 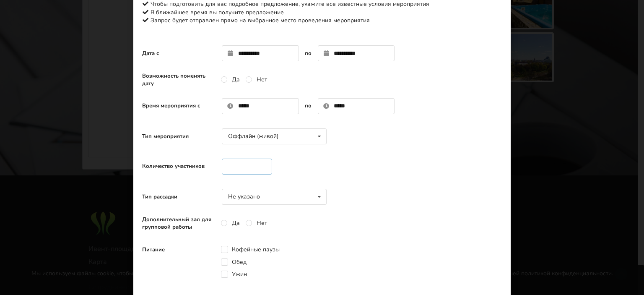 What do you see at coordinates (179, 166) in the screenshot?
I see `label: Количество участников` at bounding box center [179, 166].